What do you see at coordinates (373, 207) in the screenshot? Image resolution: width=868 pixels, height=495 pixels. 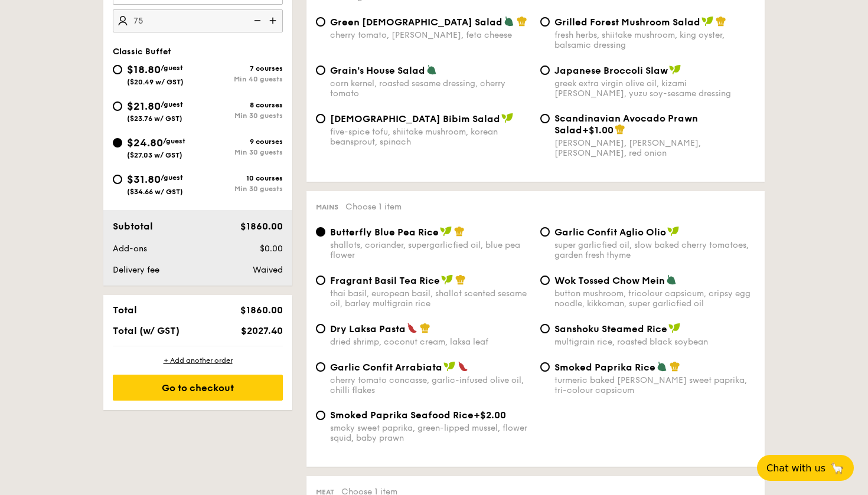 I see `span: Choose 1 item` at bounding box center [373, 207].